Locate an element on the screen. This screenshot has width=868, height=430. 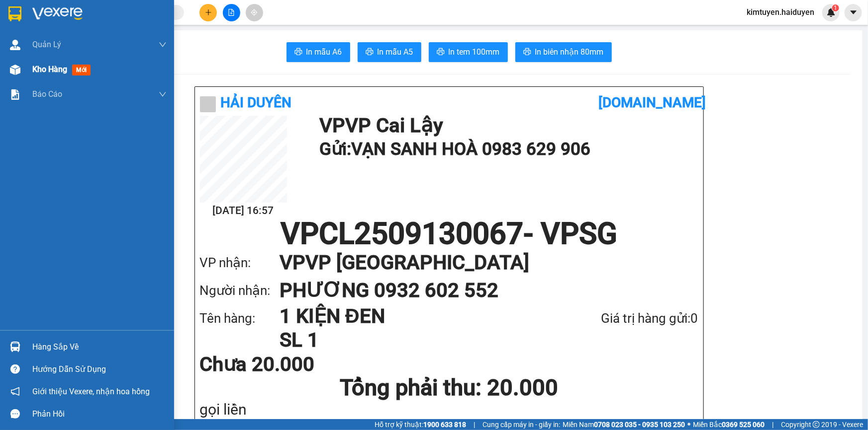
button: printerIn biên nhận 80mm is located at coordinates (564, 52).